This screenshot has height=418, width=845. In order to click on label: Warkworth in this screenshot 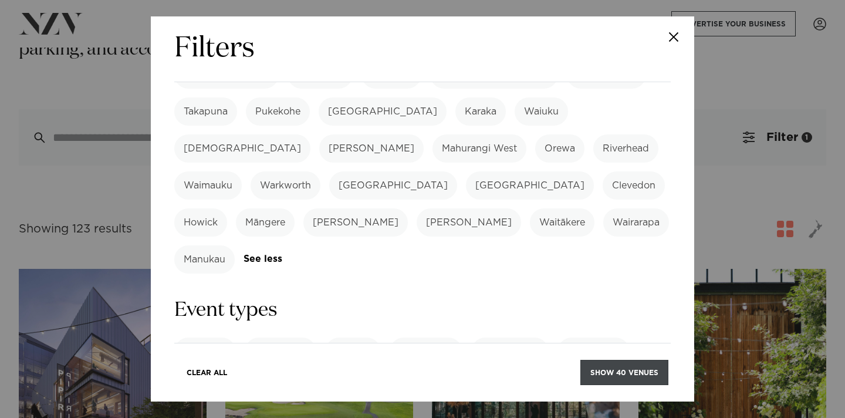, I will do `click(285, 185)`.